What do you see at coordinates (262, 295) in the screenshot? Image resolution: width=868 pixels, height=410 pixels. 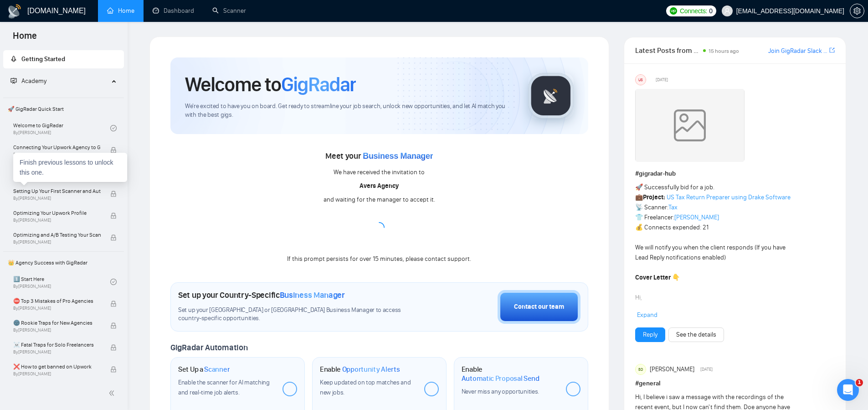 I see `h1: Set up your Country-Specific` at bounding box center [262, 295].